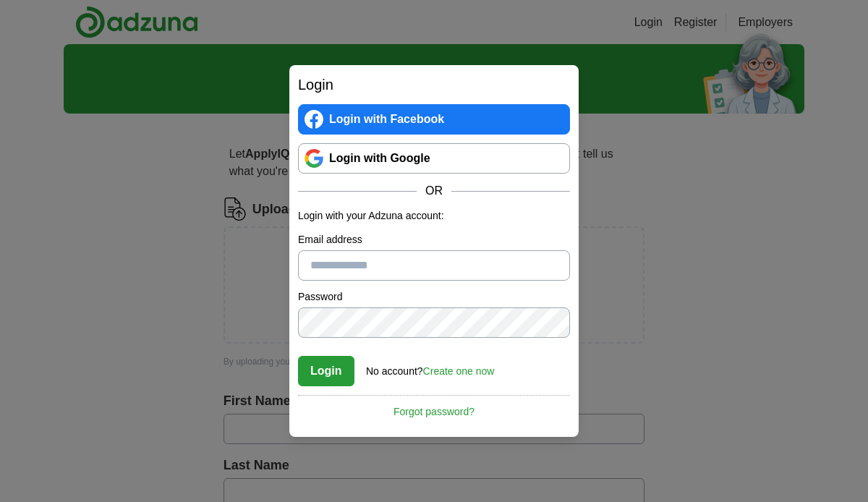 Image resolution: width=868 pixels, height=502 pixels. I want to click on a: Login with Google, so click(434, 158).